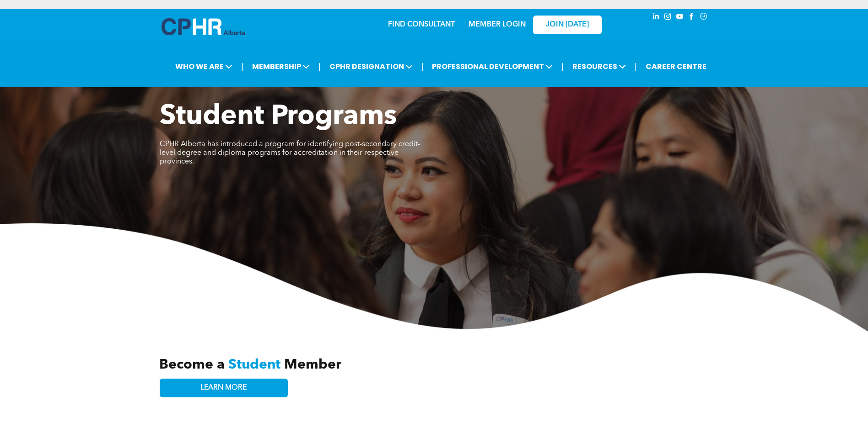 This screenshot has height=422, width=868. Describe the element at coordinates (599, 66) in the screenshot. I see `span: RESOURCES` at that location.